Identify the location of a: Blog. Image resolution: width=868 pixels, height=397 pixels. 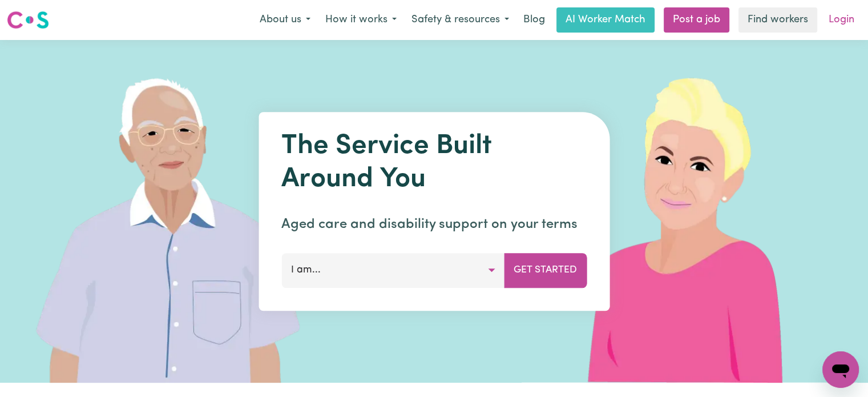
(534, 20).